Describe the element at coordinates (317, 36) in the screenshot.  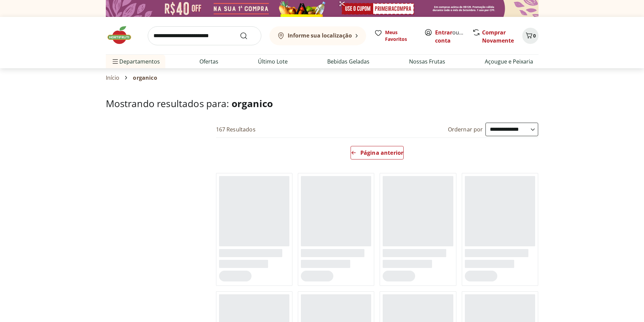
I see `button: Informe sua localização` at that location.